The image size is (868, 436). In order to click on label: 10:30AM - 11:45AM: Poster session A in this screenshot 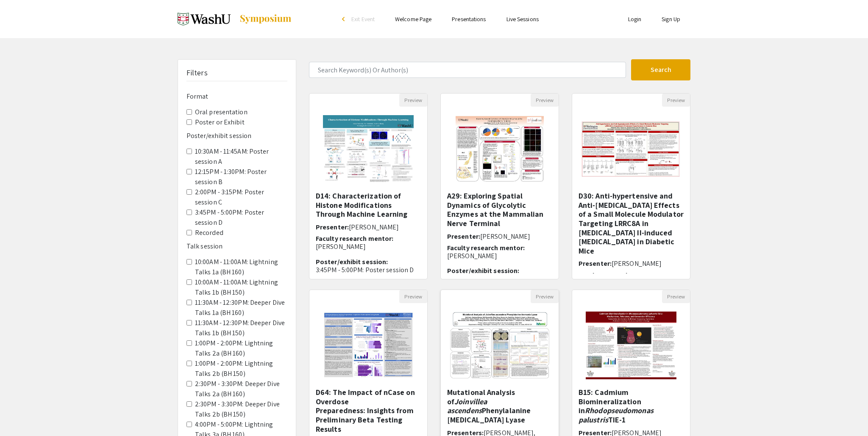, I will do `click(241, 157)`.